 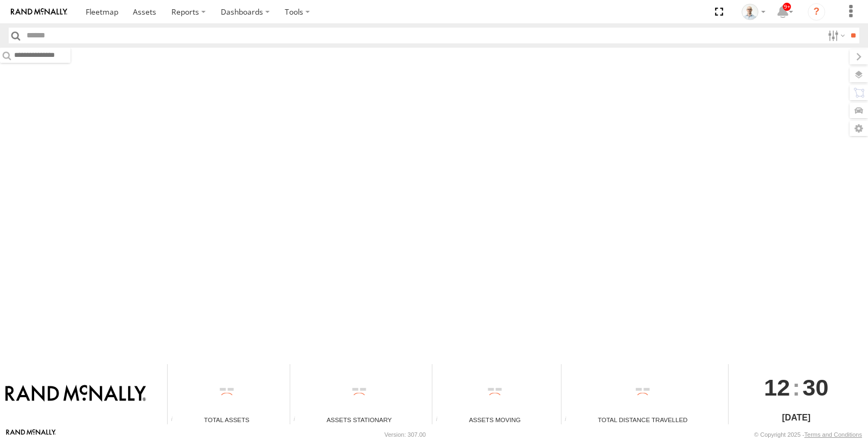 What do you see at coordinates (298, 420) in the screenshot?
I see `div: Total number of assets current stationary.` at bounding box center [298, 420].